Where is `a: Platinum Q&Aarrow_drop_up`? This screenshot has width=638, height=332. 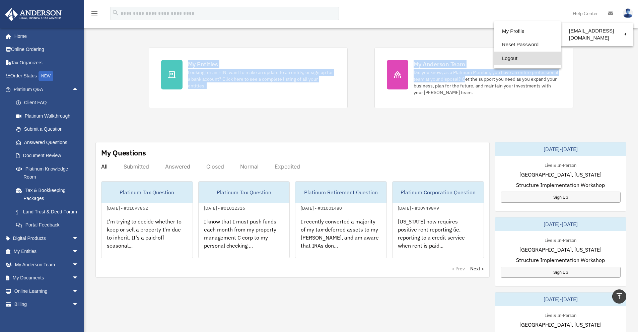 a: Platinum Q&Aarrow_drop_up is located at coordinates (47, 89).